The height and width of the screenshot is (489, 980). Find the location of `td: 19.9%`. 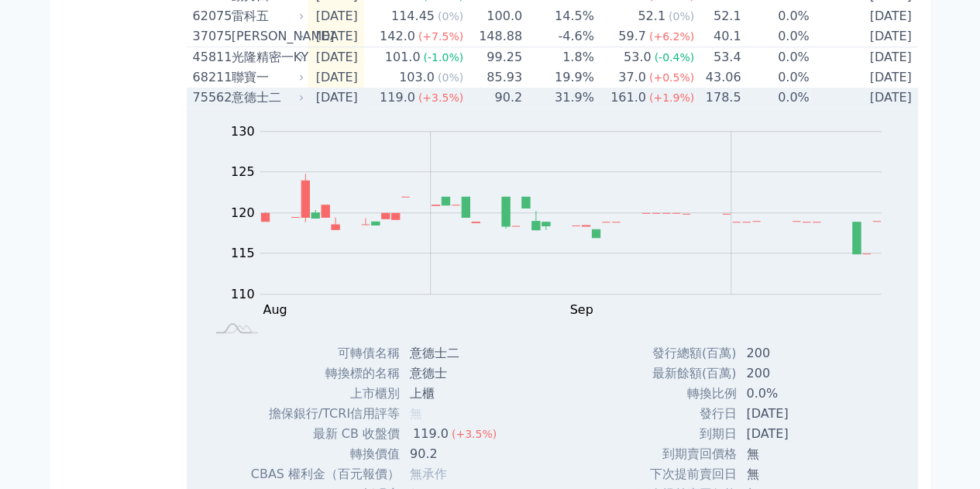

td: 19.9% is located at coordinates (559, 78).